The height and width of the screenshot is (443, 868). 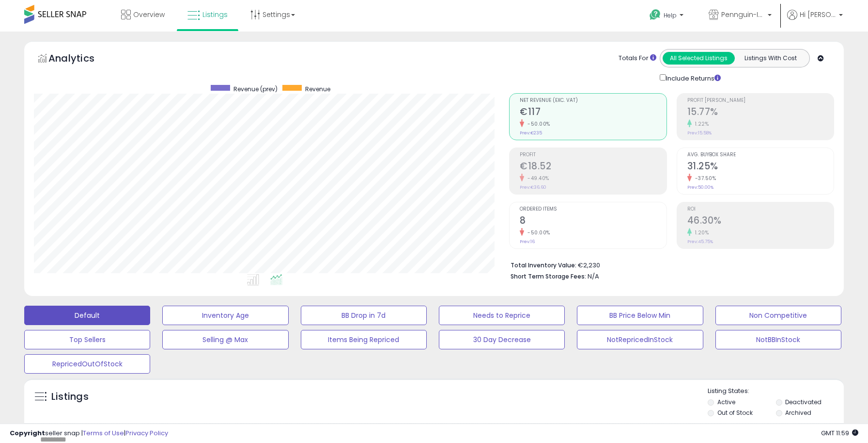 I want to click on small: Prev: 16, so click(x=527, y=242).